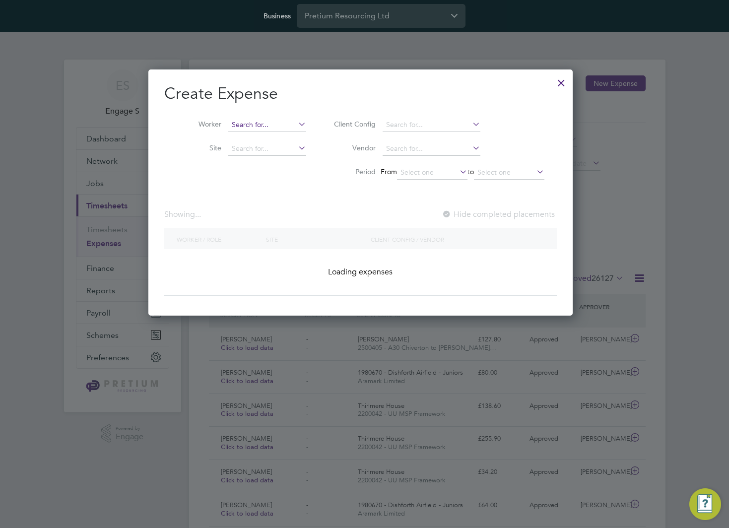 This screenshot has width=729, height=528. I want to click on label: Hide completed placements, so click(498, 214).